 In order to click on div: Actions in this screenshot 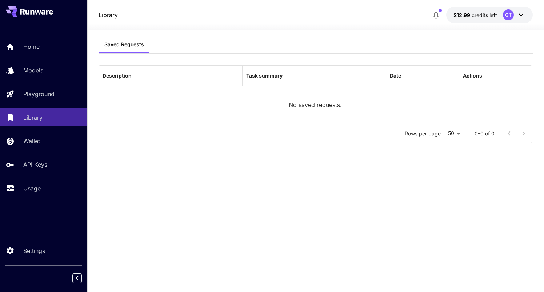, I will do `click(473, 75)`.